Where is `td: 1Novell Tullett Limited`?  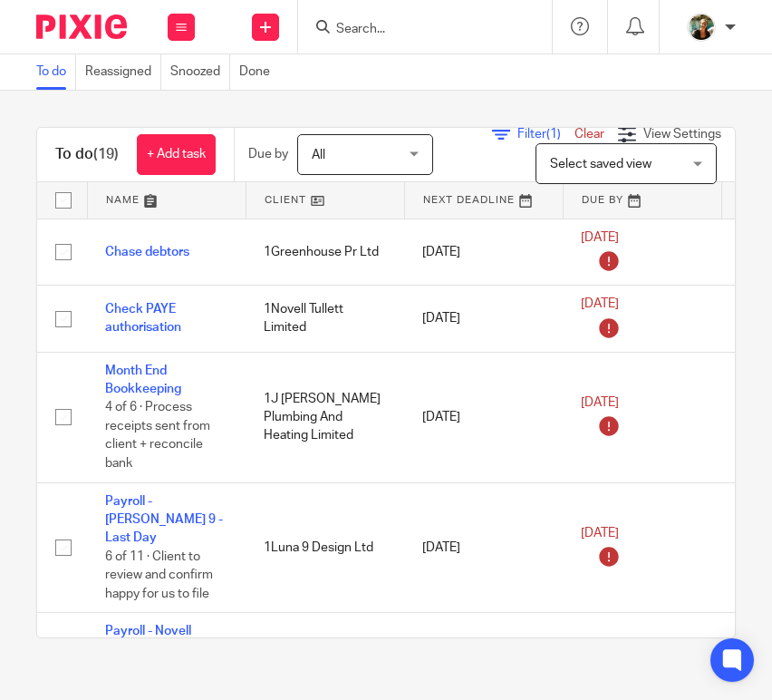
td: 1Novell Tullett Limited is located at coordinates (325, 319).